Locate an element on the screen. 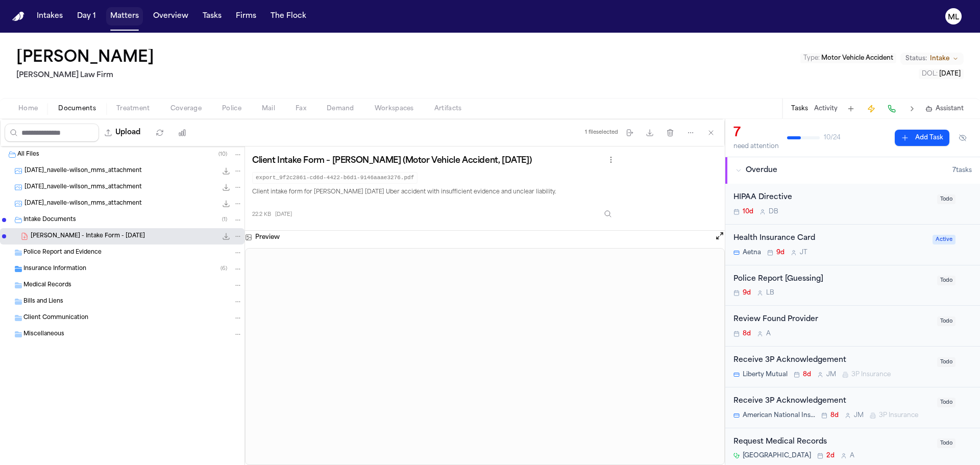 The width and height of the screenshot is (980, 465). span: Mail is located at coordinates (268, 108).